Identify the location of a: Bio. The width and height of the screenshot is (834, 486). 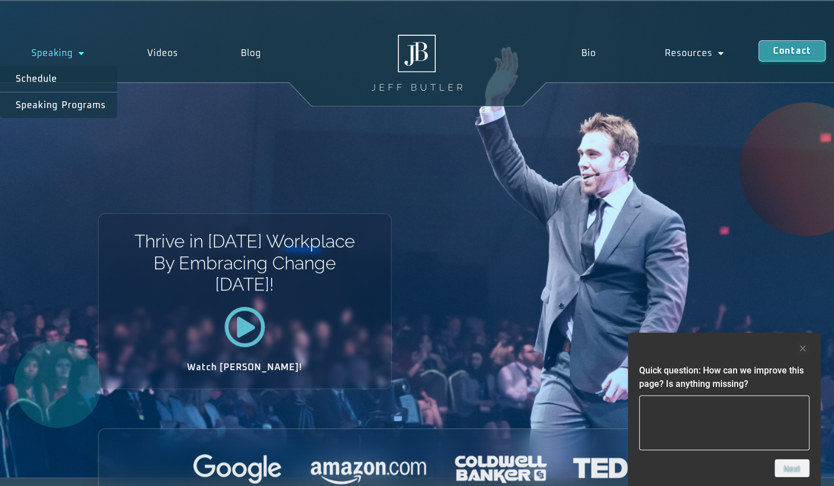
(588, 53).